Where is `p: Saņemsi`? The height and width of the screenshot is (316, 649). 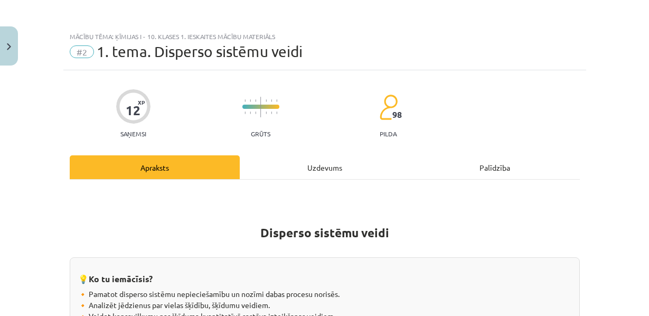
p: Saņemsi is located at coordinates (133, 134).